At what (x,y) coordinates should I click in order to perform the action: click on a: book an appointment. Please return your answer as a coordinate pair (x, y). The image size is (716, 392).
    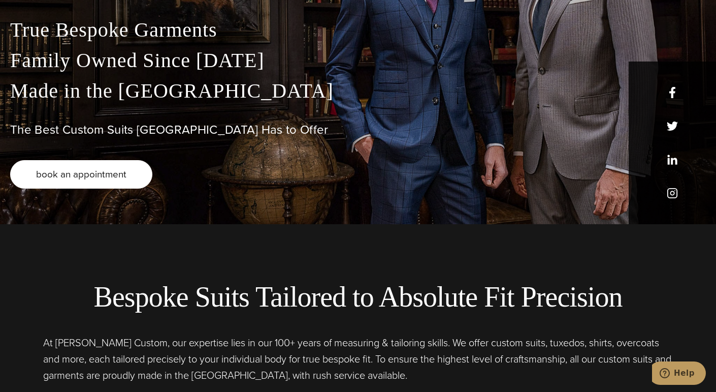
    Looking at the image, I should click on (81, 174).